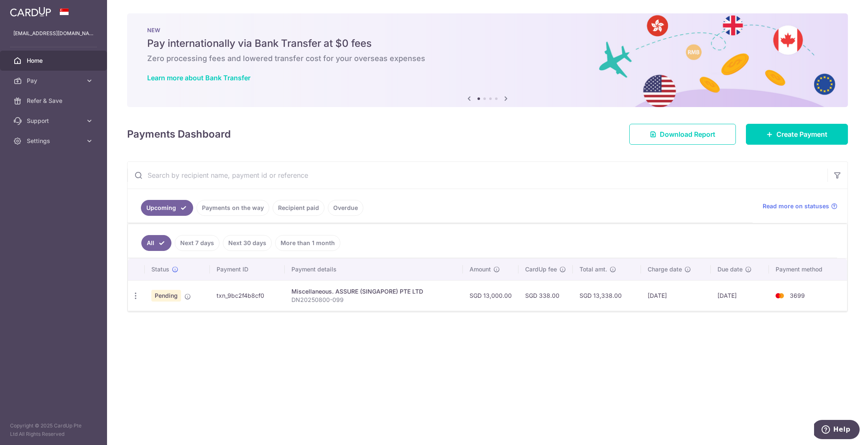 This screenshot has height=445, width=868. Describe the element at coordinates (54, 60) in the screenshot. I see `span: Home` at that location.